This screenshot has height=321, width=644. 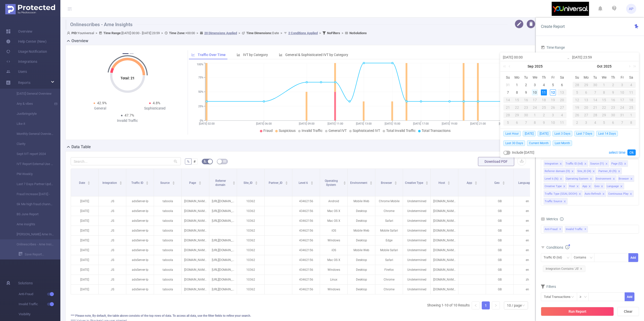 What do you see at coordinates (517, 78) in the screenshot?
I see `th: Mon` at bounding box center [517, 78].